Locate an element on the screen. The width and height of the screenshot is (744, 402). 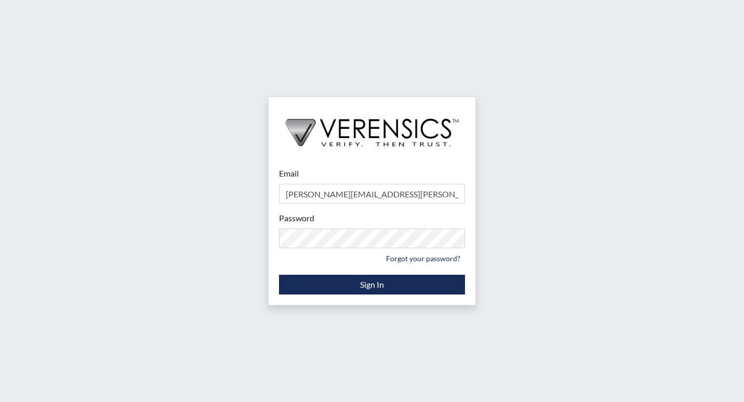
label: Password is located at coordinates (297, 218).